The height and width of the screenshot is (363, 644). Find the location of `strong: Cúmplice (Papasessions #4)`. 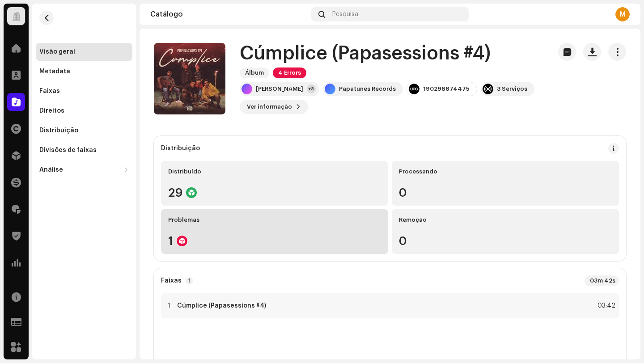

strong: Cúmplice (Papasessions #4) is located at coordinates (221, 306).